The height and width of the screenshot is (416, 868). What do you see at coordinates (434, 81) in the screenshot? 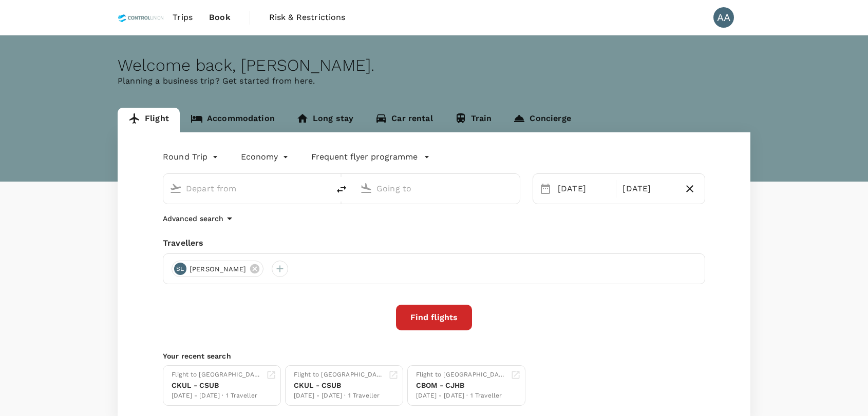
I see `p: Planning a business trip? Get started from here.` at bounding box center [434, 81].